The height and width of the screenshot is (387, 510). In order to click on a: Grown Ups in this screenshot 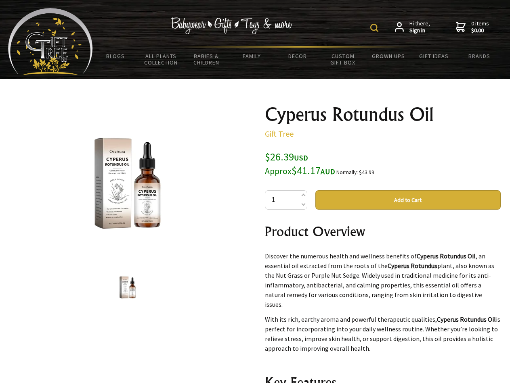, I will do `click(388, 56)`.